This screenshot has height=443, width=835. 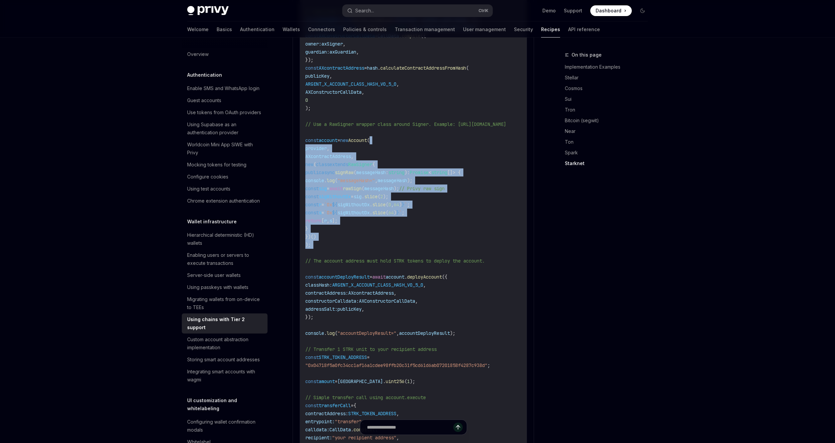 What do you see at coordinates (225, 376) in the screenshot?
I see `div: Integrating smart accounts with wagmi` at bounding box center [225, 376].